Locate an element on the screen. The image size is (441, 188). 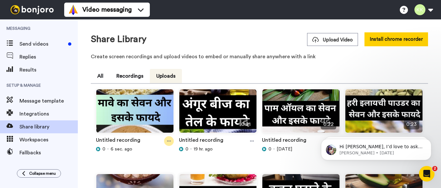
img: 237a09d8-3d03-40cd-b5de-8ce5185ff833_thumbnail_source_1760265103.jpg is located at coordinates (218, 114).